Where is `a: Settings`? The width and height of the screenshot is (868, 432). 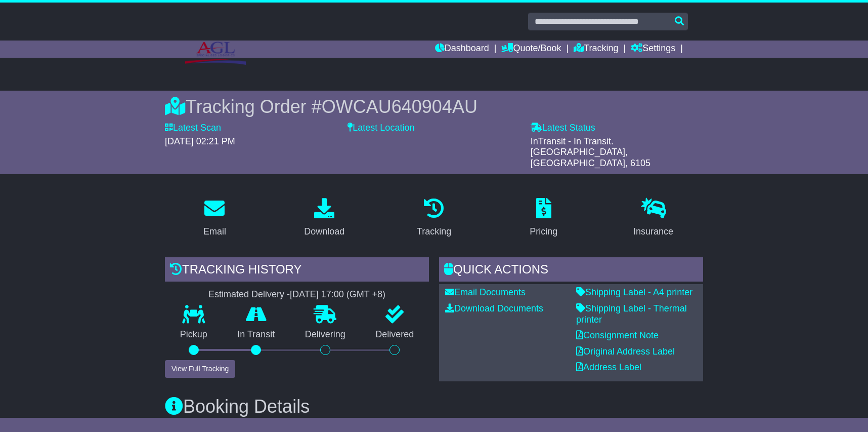
a: Settings is located at coordinates (653, 49).